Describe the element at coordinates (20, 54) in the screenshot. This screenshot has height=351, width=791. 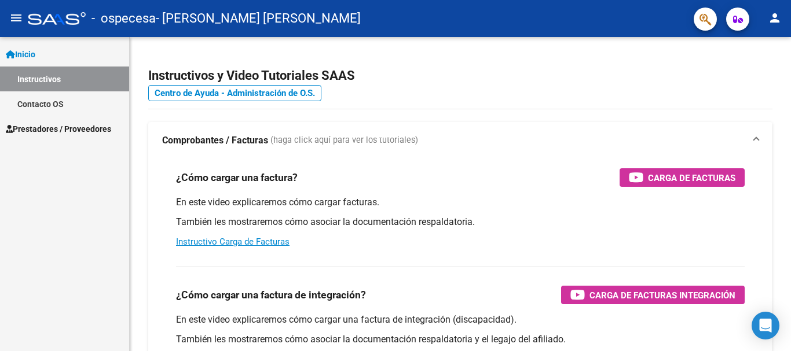
I see `span: Inicio` at that location.